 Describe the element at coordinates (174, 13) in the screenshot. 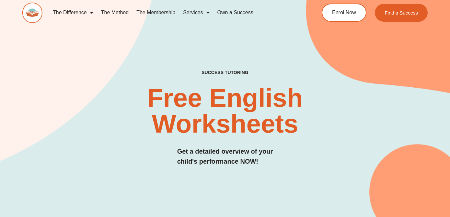

I see `nav: Menu` at that location.